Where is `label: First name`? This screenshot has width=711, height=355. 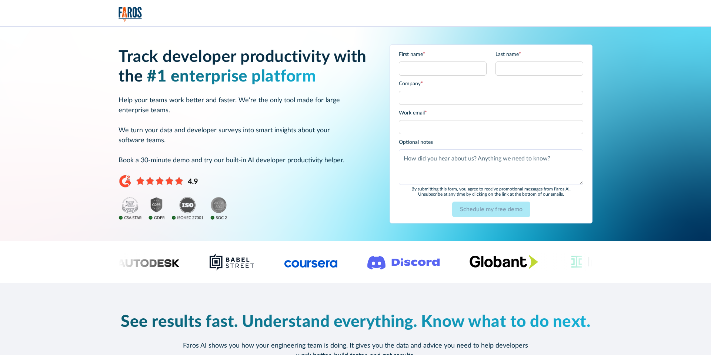 label: First name is located at coordinates (442, 54).